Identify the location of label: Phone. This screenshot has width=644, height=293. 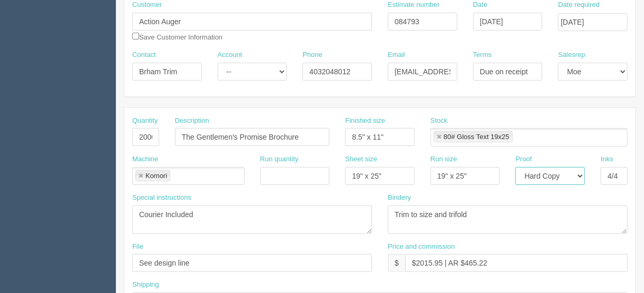
(312, 55).